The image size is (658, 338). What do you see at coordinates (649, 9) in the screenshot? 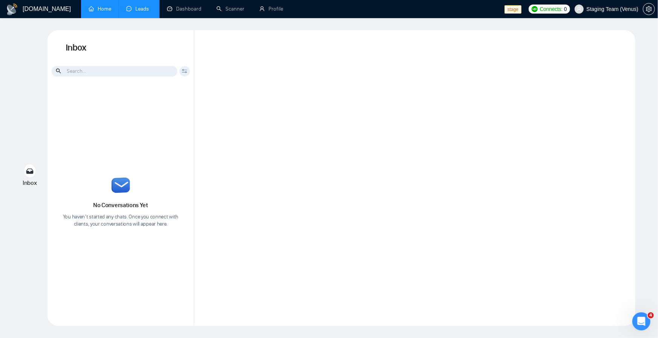
I see `a: setting` at bounding box center [649, 9].